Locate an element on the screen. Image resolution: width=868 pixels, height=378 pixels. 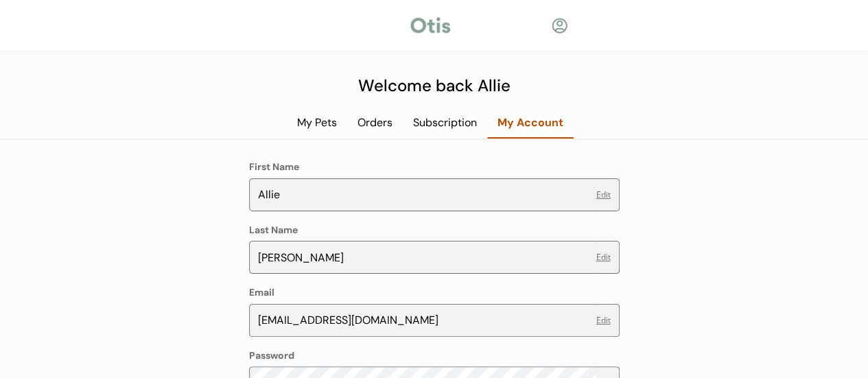
div: Last Name is located at coordinates (273, 231).